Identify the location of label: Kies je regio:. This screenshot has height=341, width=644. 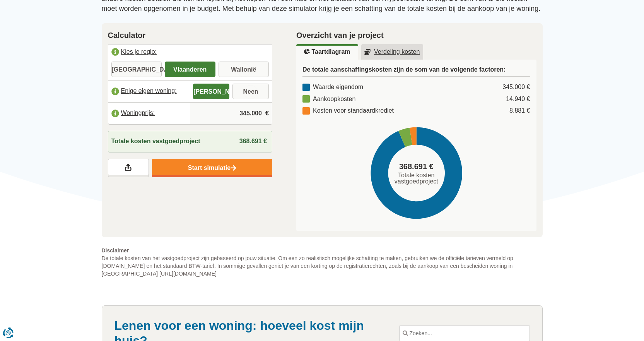
(190, 53).